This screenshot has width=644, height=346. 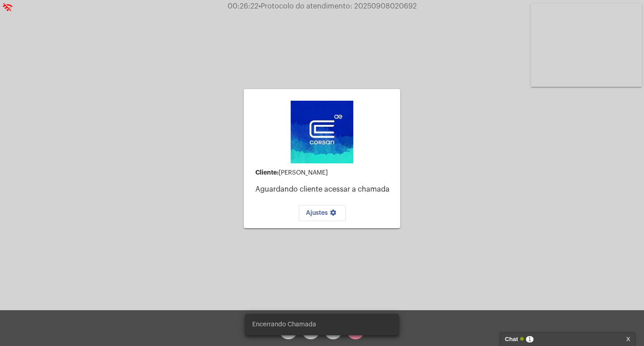 What do you see at coordinates (322, 213) in the screenshot?
I see `span: Ajustes` at bounding box center [322, 213].